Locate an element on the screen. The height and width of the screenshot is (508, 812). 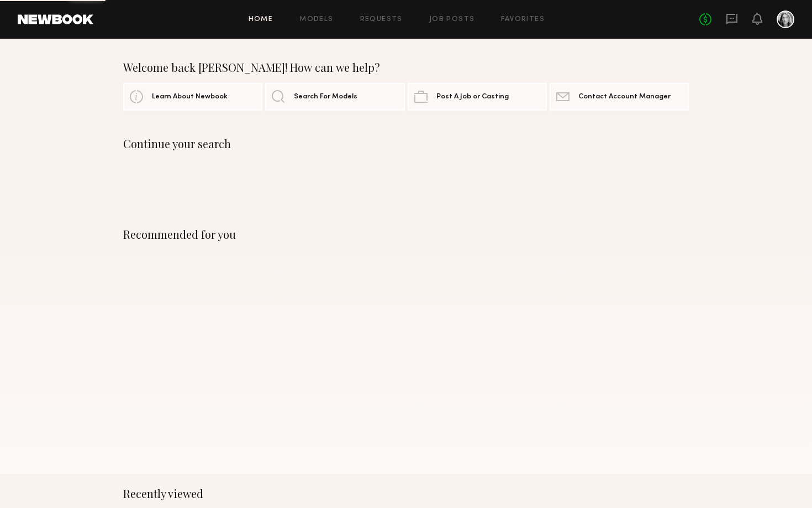
div: Continue your search is located at coordinates (406, 144).